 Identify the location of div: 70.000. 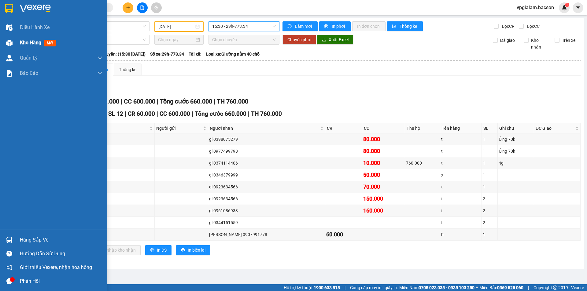
(383, 187).